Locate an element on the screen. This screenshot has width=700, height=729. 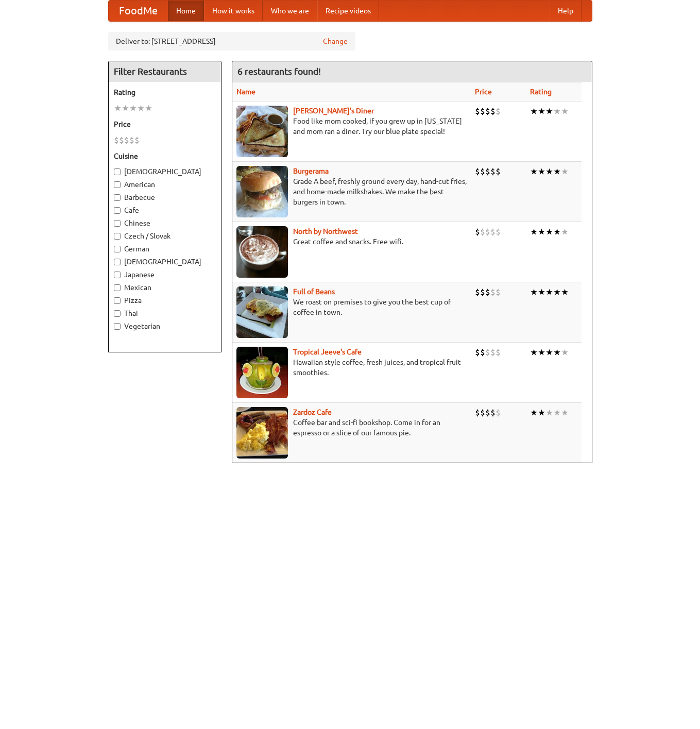
b: Full of Beans is located at coordinates (314, 292).